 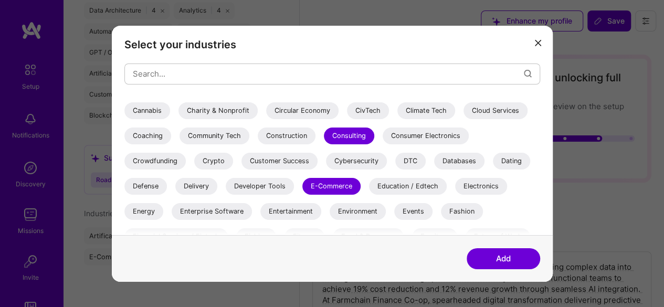 I want to click on button: Add, so click(x=503, y=259).